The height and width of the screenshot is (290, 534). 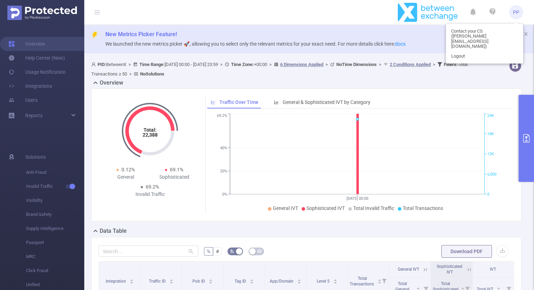 I want to click on div: Invalid Traffic, so click(x=150, y=194).